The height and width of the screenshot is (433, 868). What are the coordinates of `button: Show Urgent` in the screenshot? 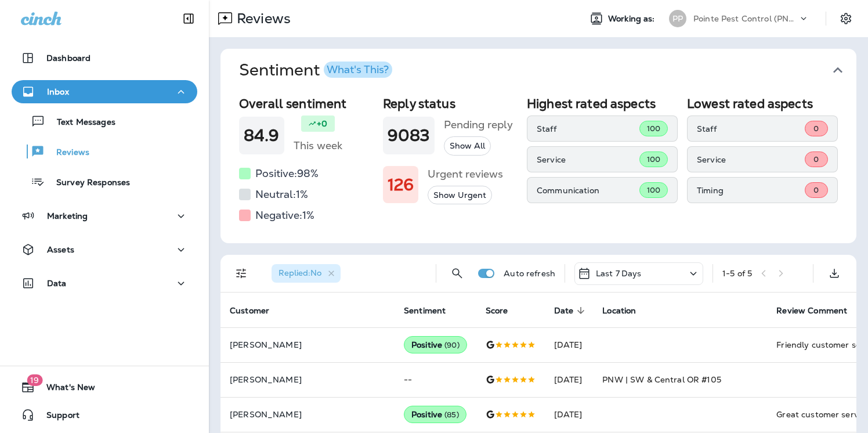 It's located at (460, 195).